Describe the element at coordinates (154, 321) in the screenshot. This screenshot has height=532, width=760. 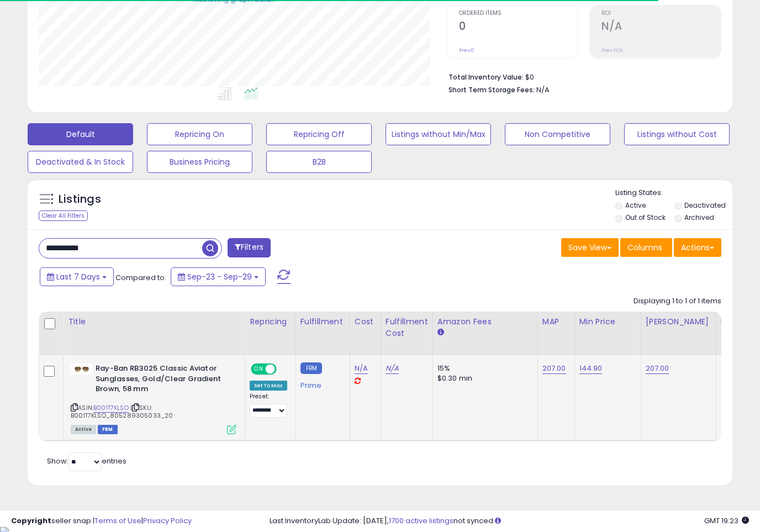
I see `div: Title` at that location.